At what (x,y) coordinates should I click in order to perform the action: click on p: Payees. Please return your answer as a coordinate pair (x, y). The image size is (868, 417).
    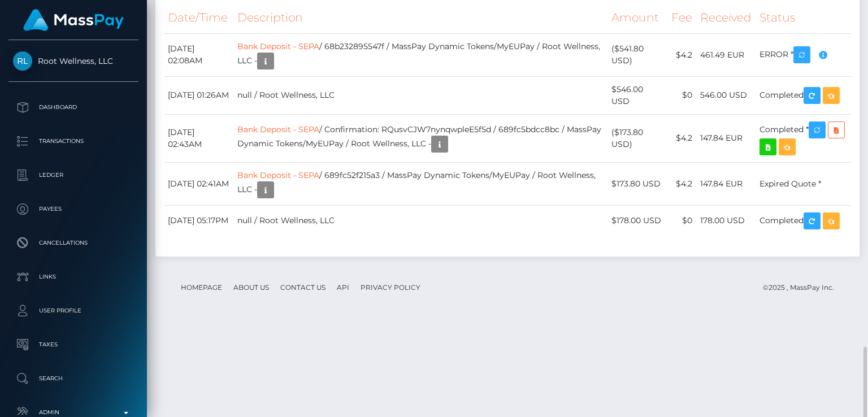
    Looking at the image, I should click on (73, 209).